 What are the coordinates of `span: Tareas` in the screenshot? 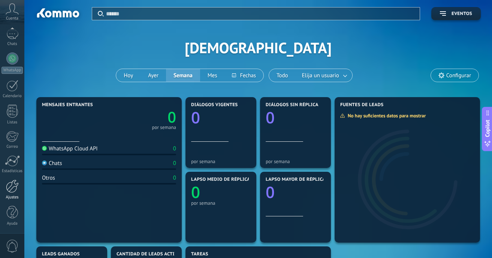 It's located at (200, 254).